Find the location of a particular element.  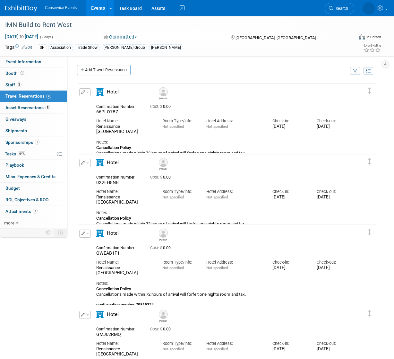

a: Staff3 is located at coordinates (34, 85).